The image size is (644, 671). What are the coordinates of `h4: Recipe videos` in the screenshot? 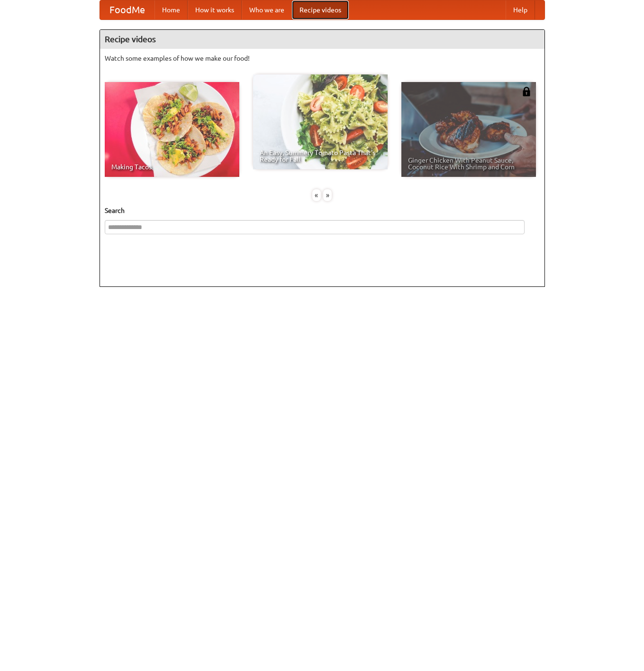 It's located at (322, 40).